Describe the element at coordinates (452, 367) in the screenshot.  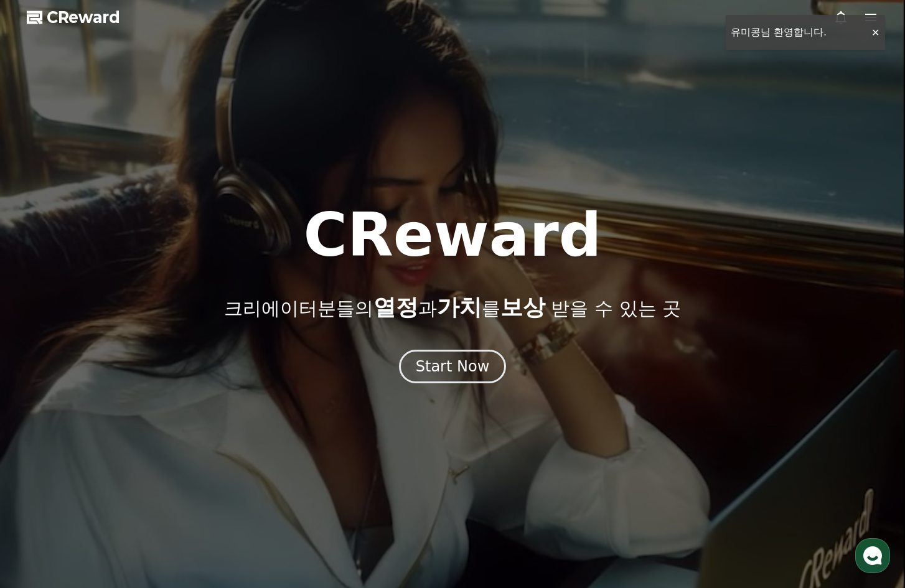
I see `a: Start Now` at that location.